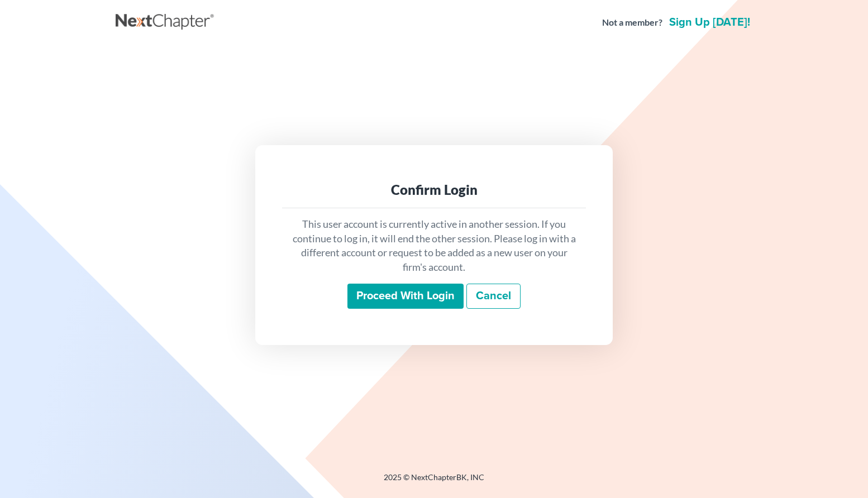 Image resolution: width=868 pixels, height=498 pixels. Describe the element at coordinates (434, 246) in the screenshot. I see `p: This user account is currently active in another session. If you continue to log in, it will end ...` at that location.